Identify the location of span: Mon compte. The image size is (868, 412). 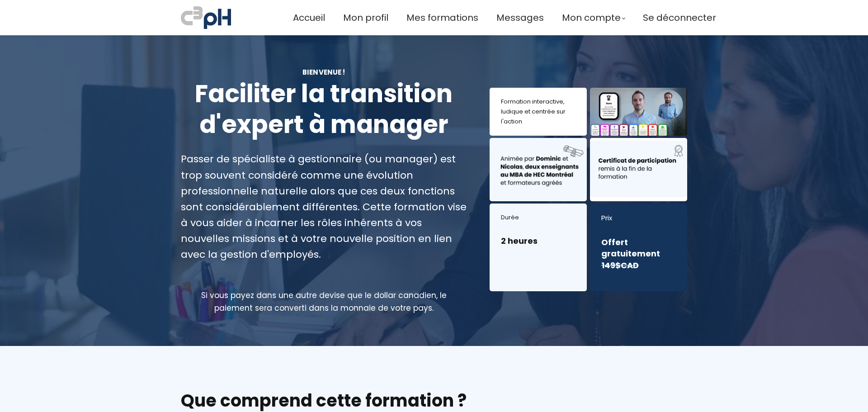
(591, 18).